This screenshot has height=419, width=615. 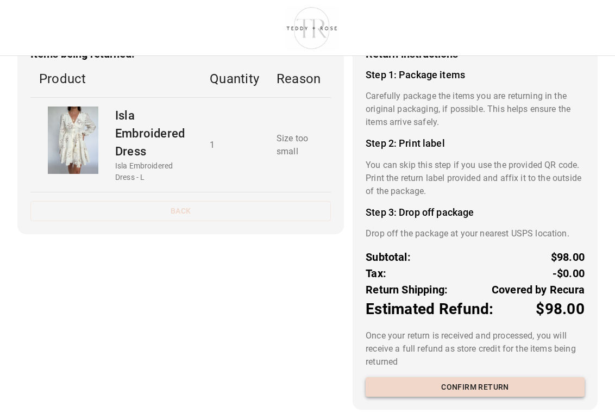 What do you see at coordinates (154, 172) in the screenshot?
I see `p: Isla Embroidered Dress - L` at bounding box center [154, 172].